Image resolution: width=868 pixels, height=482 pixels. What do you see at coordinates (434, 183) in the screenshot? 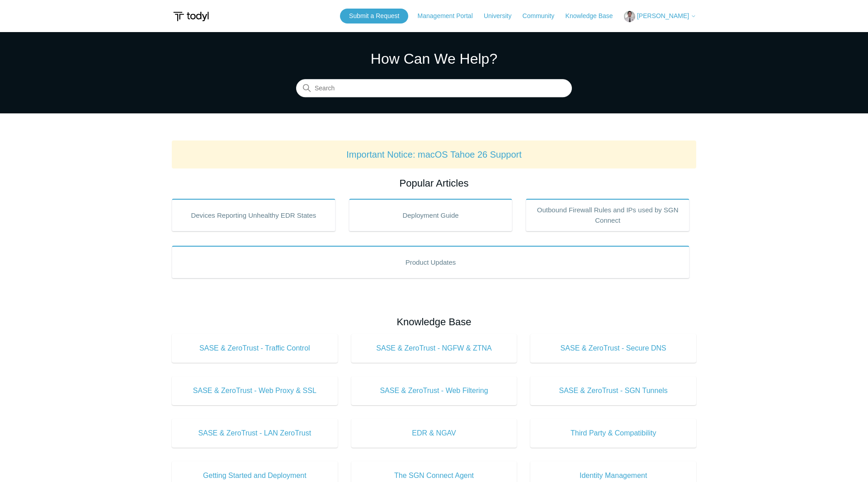
I see `h2: Popular Articles` at bounding box center [434, 183].